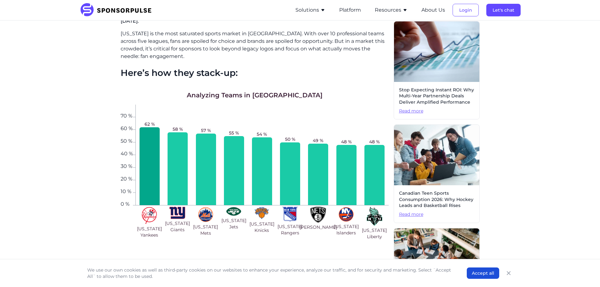 The height and width of the screenshot is (287, 600). What do you see at coordinates (206, 130) in the screenshot?
I see `span: 57 %` at bounding box center [206, 130].